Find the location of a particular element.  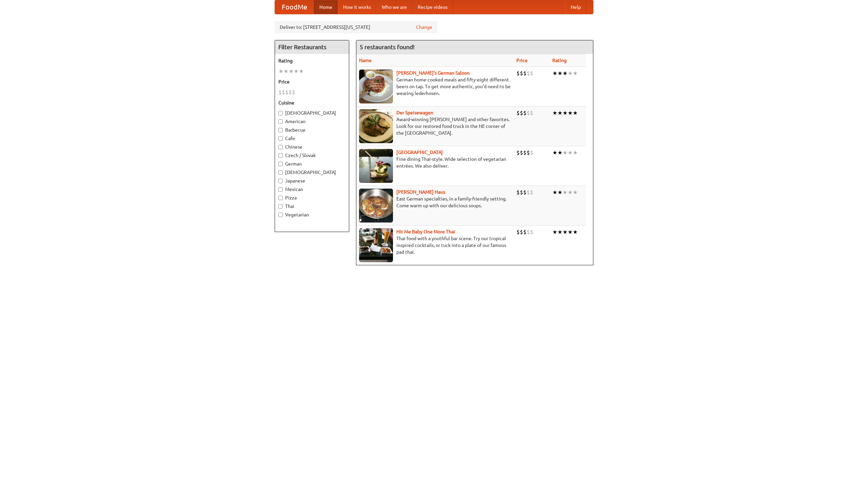

a: Name is located at coordinates (365, 60).